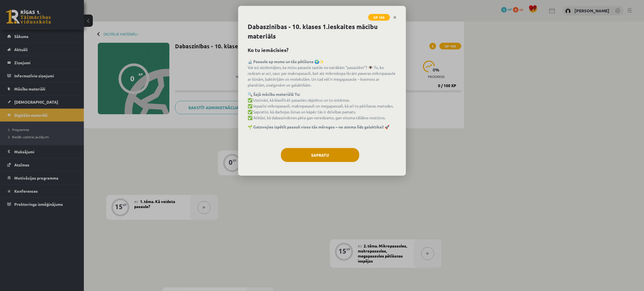 This screenshot has height=291, width=644. I want to click on p: Vai esi aizdomājies, ka mūsu pasaule sastāv no vairākām “pasaulēm”? 👁️ To, ko redzam ar aci, sauc..., so click(322, 73).